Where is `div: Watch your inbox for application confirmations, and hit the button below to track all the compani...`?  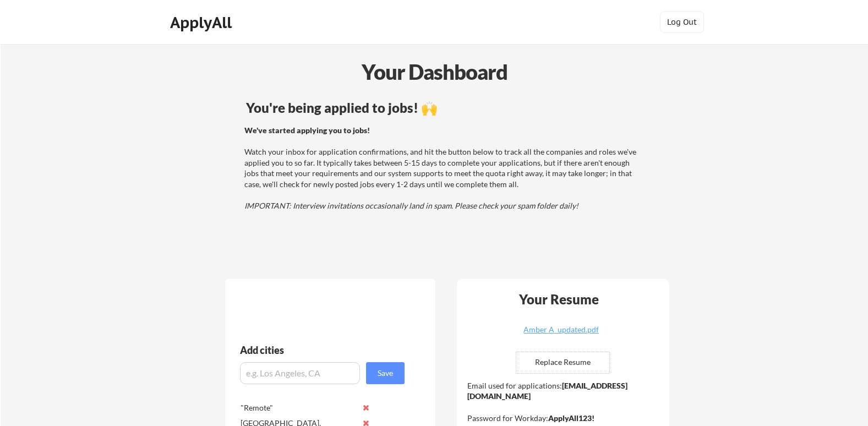
div: Watch your inbox for application confirmations, and hit the button below to track all the compani... is located at coordinates (442, 168).